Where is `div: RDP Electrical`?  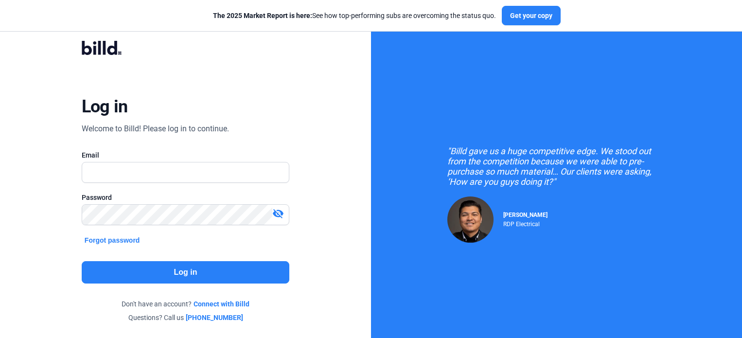
div: RDP Electrical is located at coordinates (525, 223).